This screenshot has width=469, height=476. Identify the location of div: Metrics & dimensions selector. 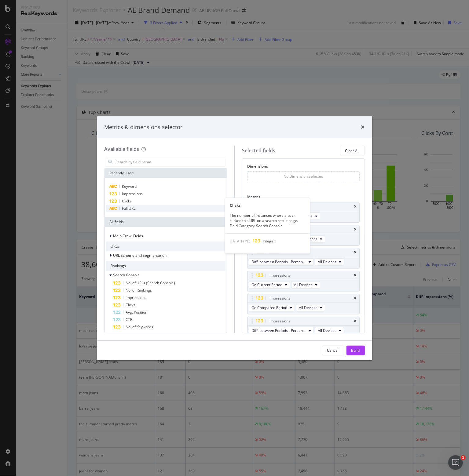
(144, 127).